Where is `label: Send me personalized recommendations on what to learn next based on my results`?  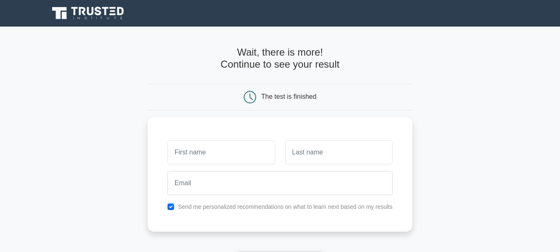 label: Send me personalized recommendations on what to learn next based on my results is located at coordinates (285, 206).